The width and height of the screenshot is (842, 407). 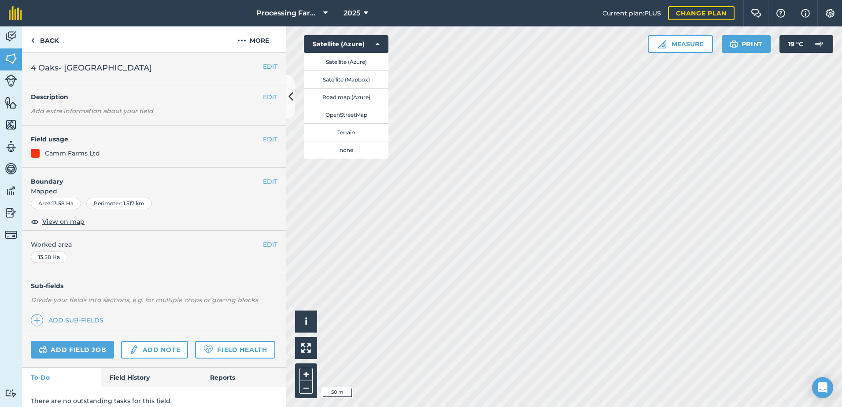 I want to click on button: i, so click(x=306, y=322).